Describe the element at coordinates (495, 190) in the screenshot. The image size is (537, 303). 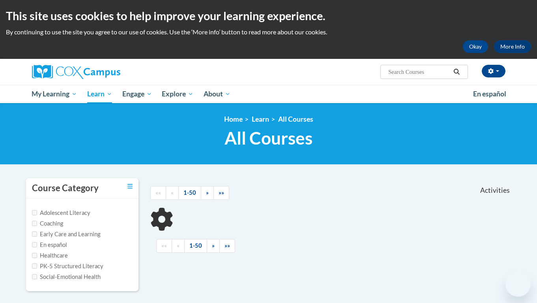
I see `span: Activities` at that location.